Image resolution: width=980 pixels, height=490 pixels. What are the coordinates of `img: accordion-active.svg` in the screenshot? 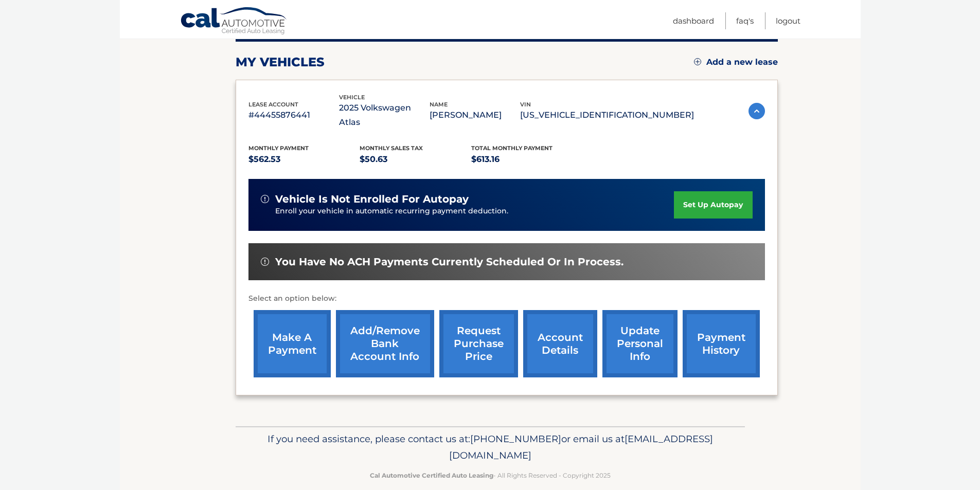 It's located at (757, 111).